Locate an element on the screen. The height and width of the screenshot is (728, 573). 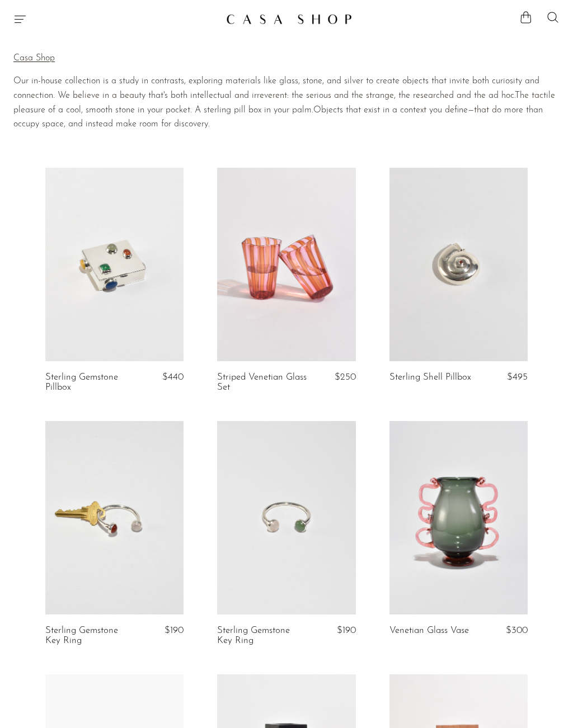
a: Striped Venetian Glass Set is located at coordinates (262, 382).